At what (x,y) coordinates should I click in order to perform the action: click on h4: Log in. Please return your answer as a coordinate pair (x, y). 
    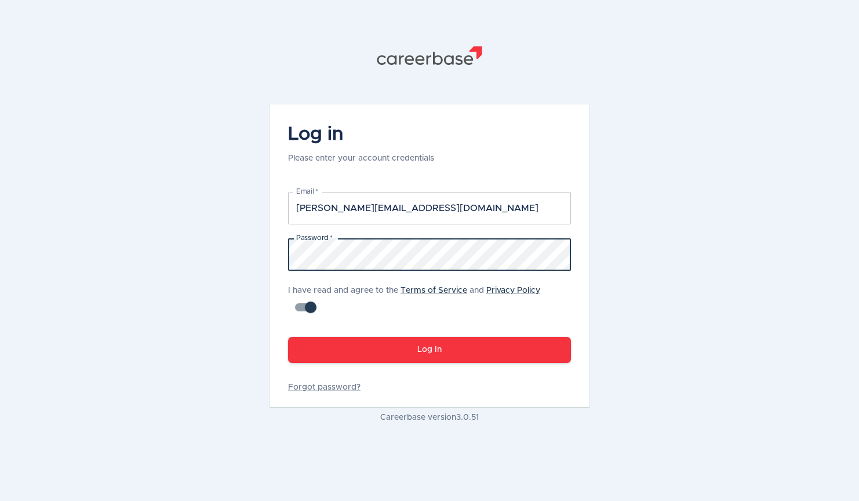
    Looking at the image, I should click on (361, 134).